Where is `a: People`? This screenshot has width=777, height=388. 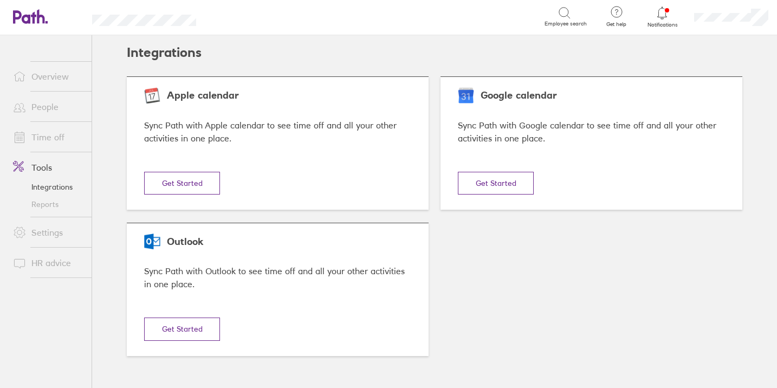
a: People is located at coordinates (48, 107).